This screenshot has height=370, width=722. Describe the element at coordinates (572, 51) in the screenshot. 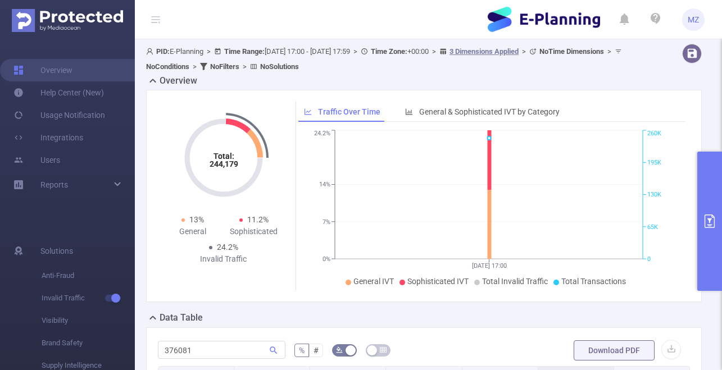

I see `b: No Time Dimensions` at that location.